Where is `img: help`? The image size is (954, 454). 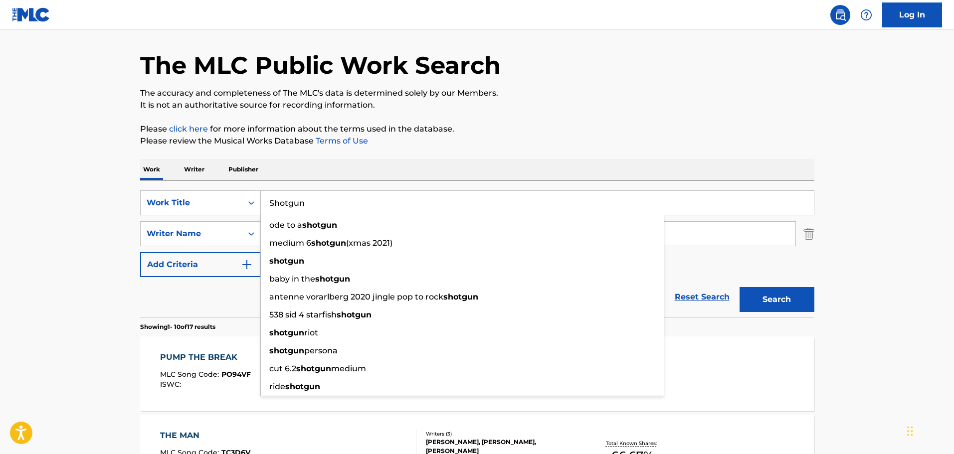 img: help is located at coordinates (866, 15).